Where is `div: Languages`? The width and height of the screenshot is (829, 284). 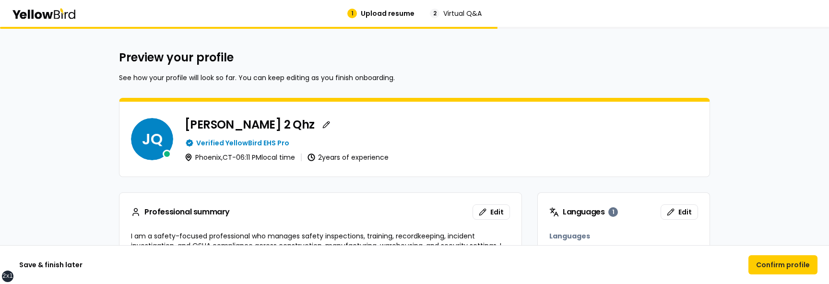
div: Languages is located at coordinates (590, 212).